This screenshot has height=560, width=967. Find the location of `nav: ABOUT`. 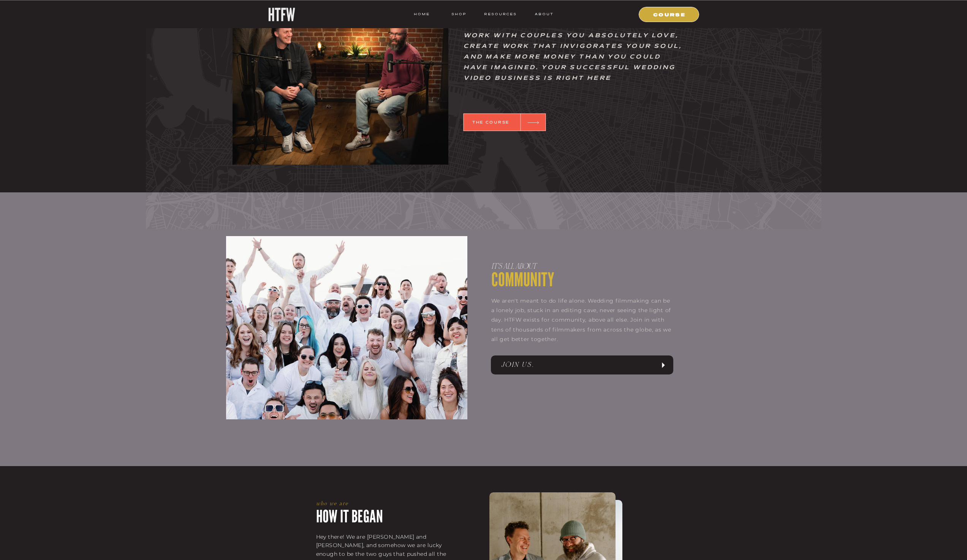

nav: ABOUT is located at coordinates (544, 14).